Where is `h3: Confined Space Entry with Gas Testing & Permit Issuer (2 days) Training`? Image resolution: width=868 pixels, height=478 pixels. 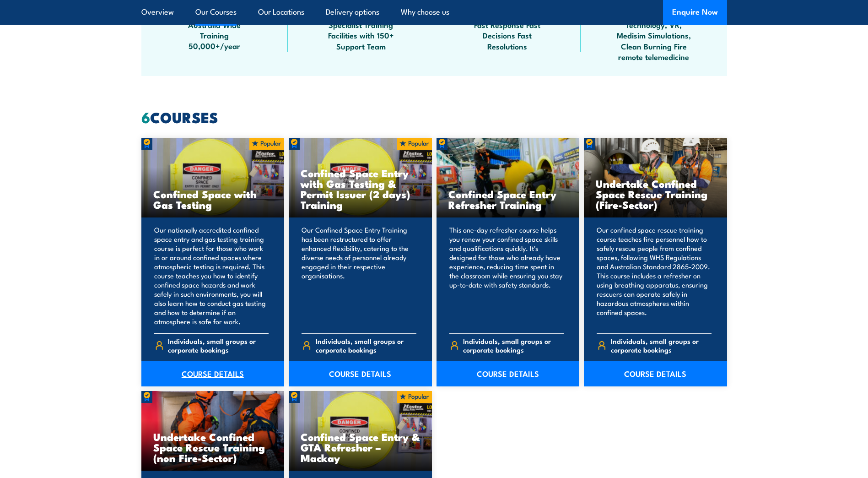
h3: Confined Space Entry with Gas Testing & Permit Issuer (2 days) Training is located at coordinates (360, 188).